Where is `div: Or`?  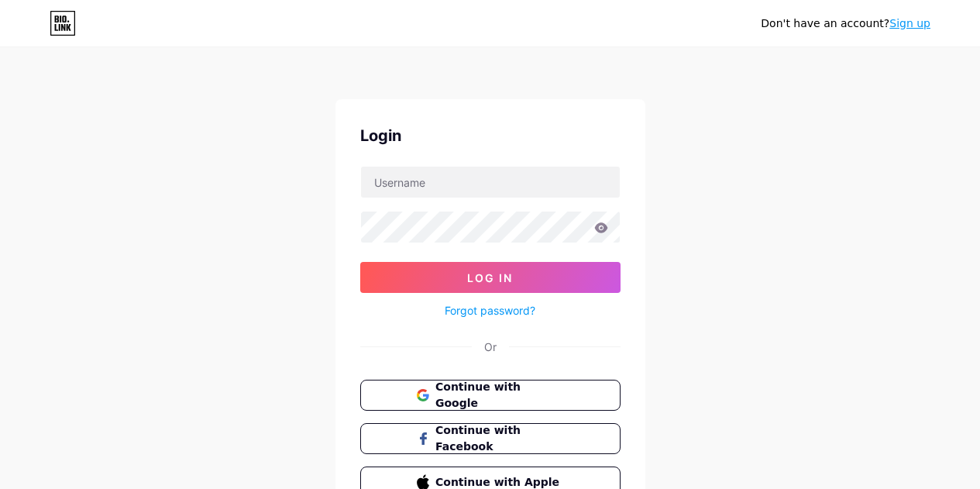
div: Or is located at coordinates (490, 346).